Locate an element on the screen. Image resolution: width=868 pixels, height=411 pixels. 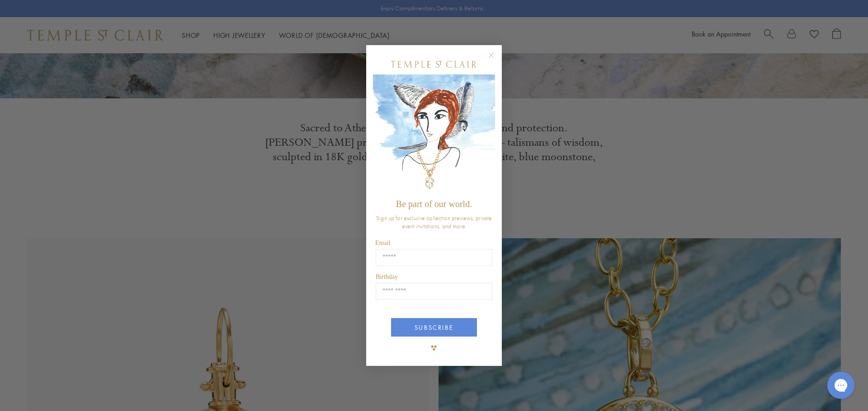
input: Email is located at coordinates (434, 258).